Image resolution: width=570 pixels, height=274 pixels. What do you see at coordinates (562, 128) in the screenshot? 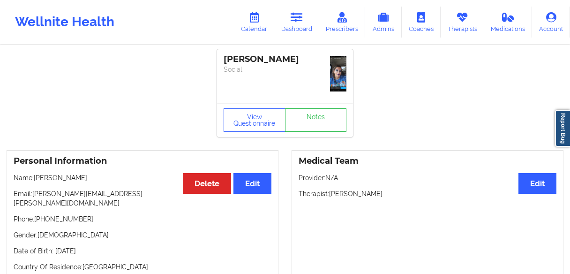
I see `a: Report Bug` at bounding box center [562, 128].